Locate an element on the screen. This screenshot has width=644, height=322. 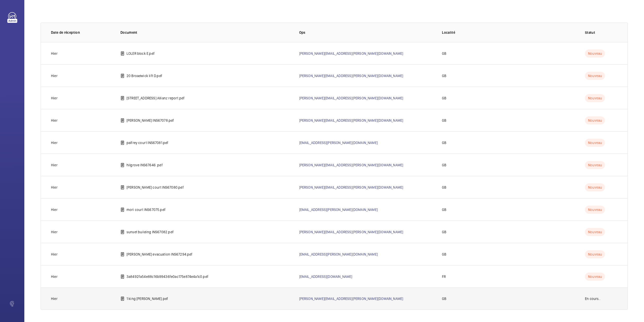
p: Ops is located at coordinates (366, 32).